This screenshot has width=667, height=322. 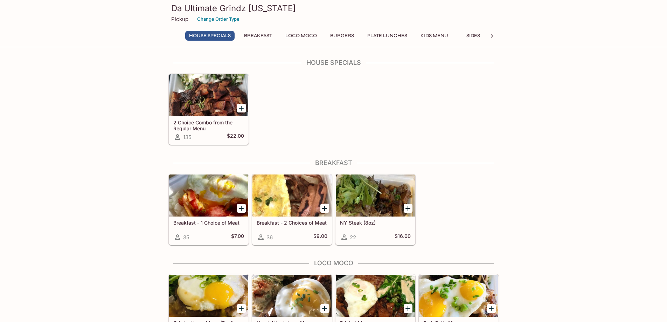 I want to click on h5: $9.00, so click(x=321, y=237).